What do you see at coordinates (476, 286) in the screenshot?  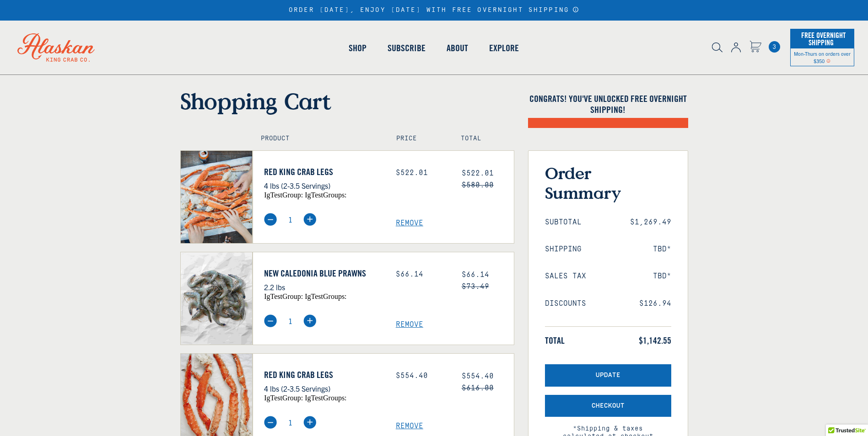 I see `s: $73.49` at bounding box center [476, 286].